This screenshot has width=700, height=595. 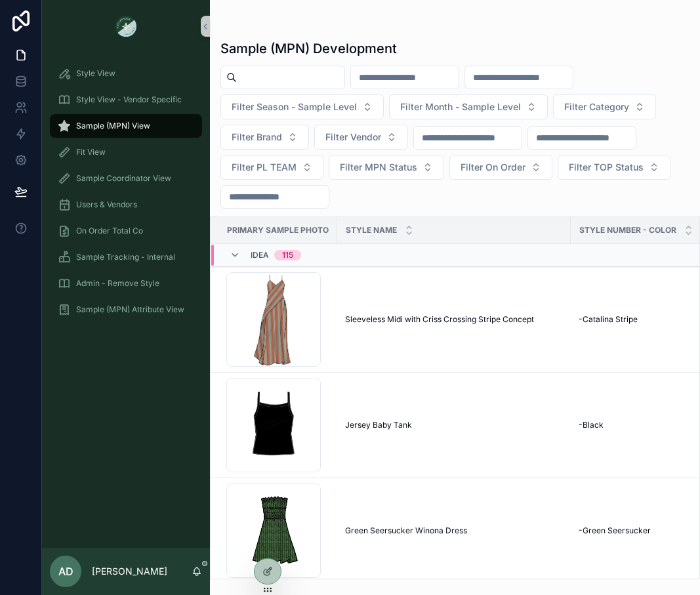 What do you see at coordinates (294, 107) in the screenshot?
I see `span: Filter Season - Sample Level` at bounding box center [294, 107].